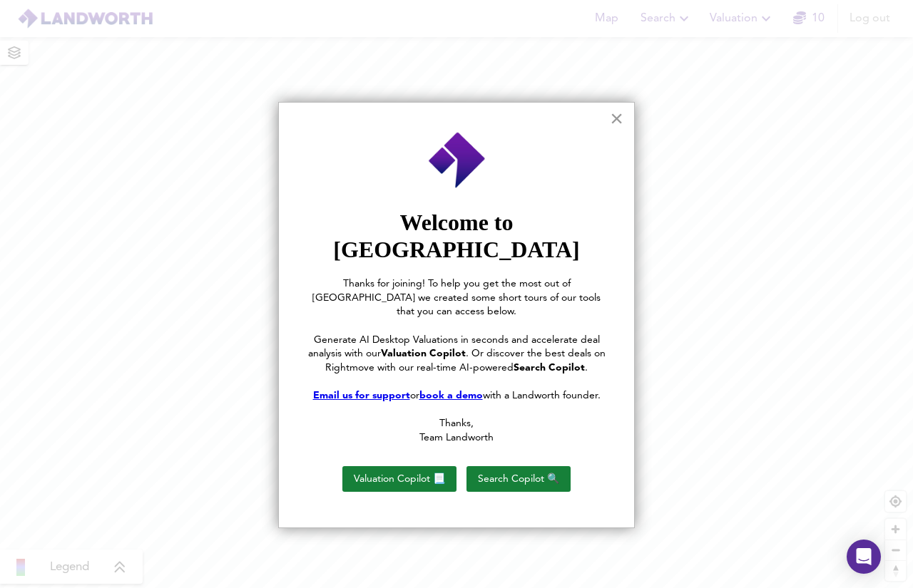 This screenshot has height=588, width=913. Describe the element at coordinates (451, 395) in the screenshot. I see `u: book a demo` at that location.